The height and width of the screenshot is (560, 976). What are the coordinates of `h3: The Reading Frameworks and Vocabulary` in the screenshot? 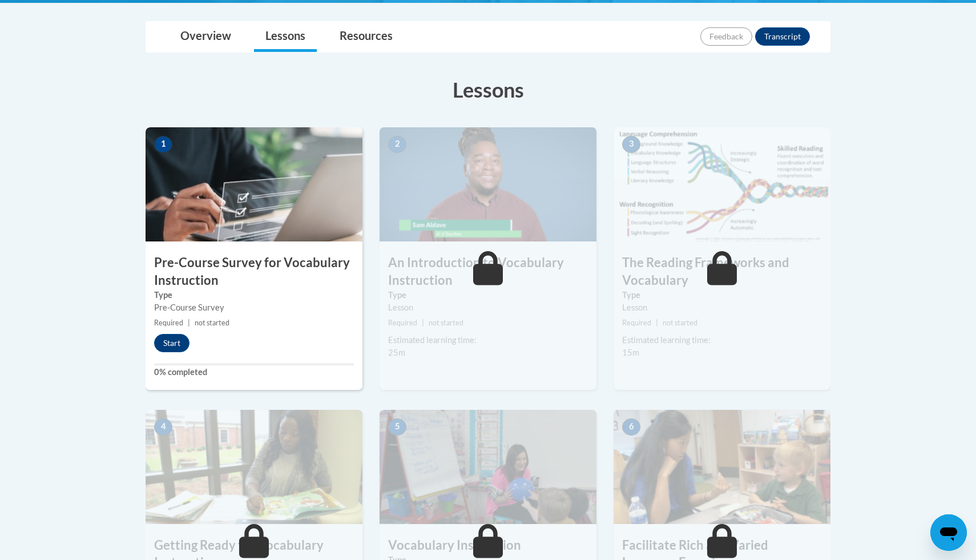 It's located at (722, 271).